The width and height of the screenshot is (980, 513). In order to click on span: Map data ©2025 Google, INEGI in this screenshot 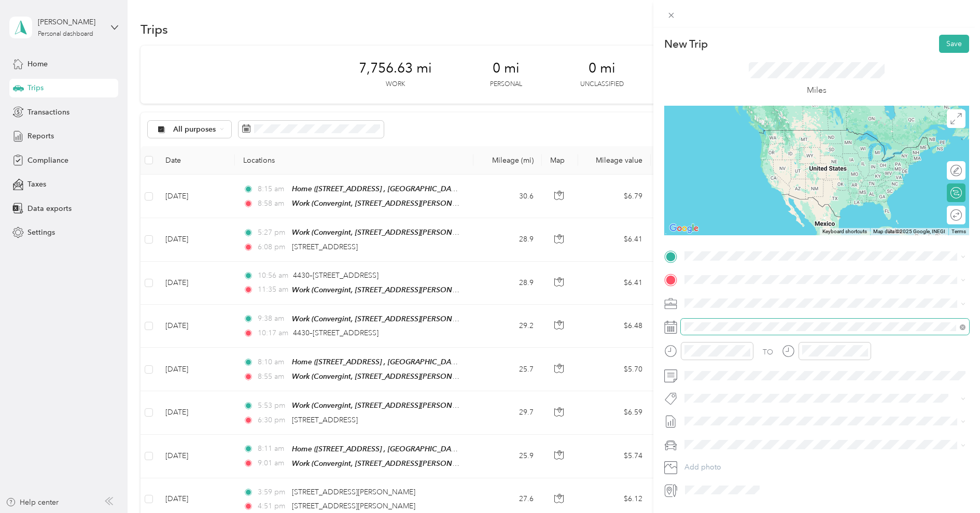, I will do `click(909, 232)`.